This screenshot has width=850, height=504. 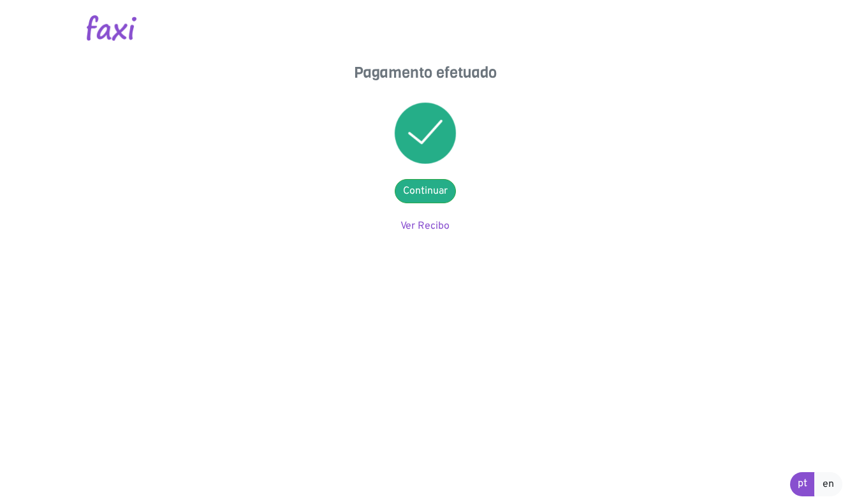 I want to click on a: en, so click(x=828, y=484).